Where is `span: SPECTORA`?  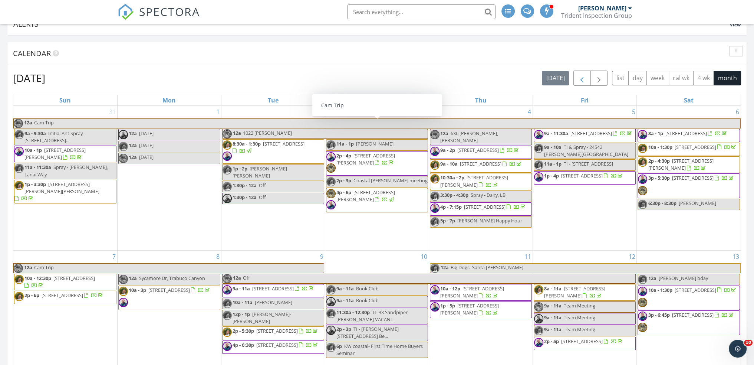 span: SPECTORA is located at coordinates (170, 12).